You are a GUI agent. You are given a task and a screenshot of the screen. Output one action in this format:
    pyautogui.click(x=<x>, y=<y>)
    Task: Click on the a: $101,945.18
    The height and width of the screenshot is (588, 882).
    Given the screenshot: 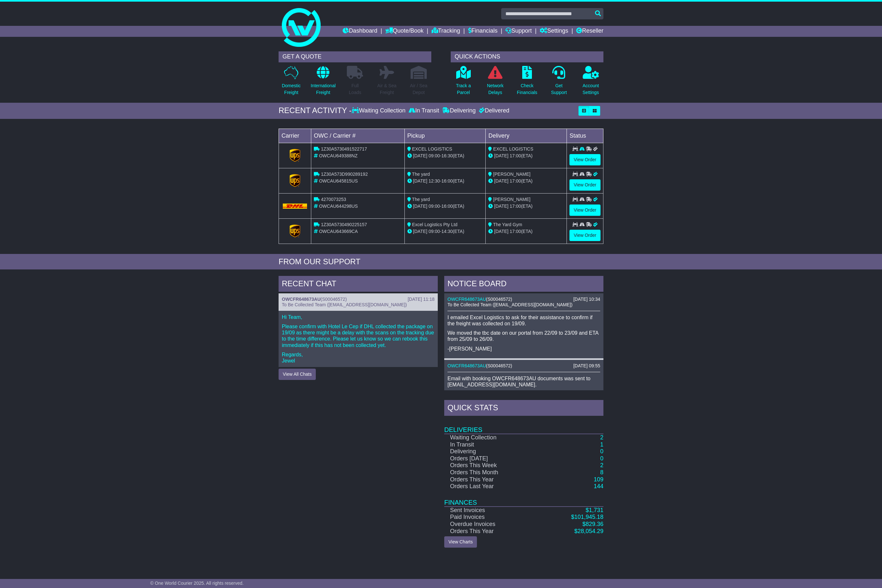 What is the action you would take?
    pyautogui.click(x=587, y=516)
    